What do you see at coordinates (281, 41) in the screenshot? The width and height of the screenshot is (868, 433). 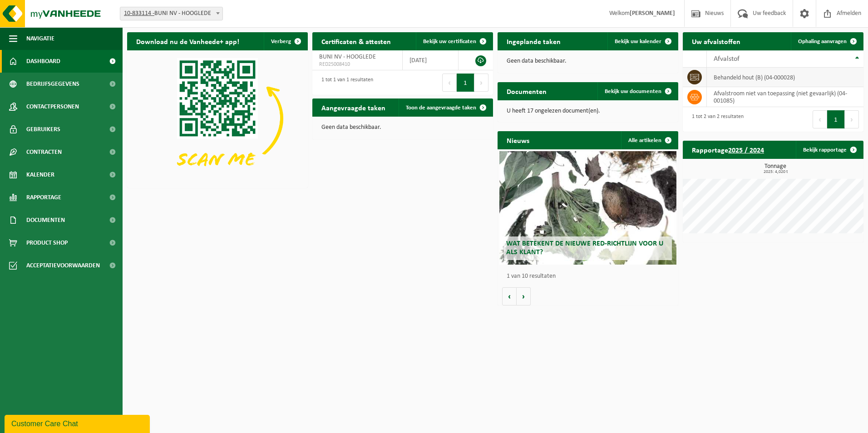 I see `span: Verberg` at bounding box center [281, 41].